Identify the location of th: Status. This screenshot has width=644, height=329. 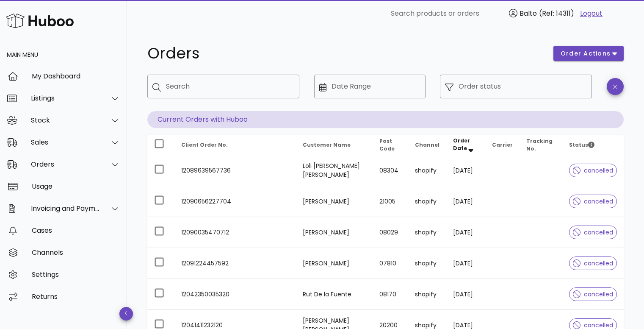
(593, 145).